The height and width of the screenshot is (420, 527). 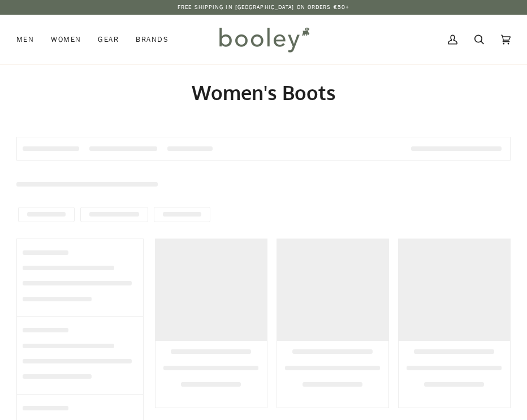 I want to click on span: Gear, so click(x=108, y=39).